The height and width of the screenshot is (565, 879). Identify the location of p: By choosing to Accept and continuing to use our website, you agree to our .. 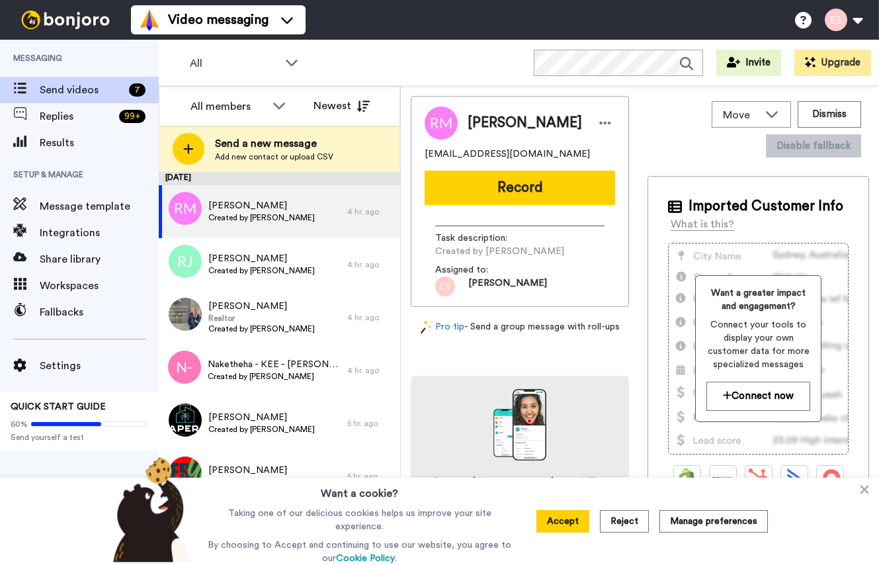
(359, 552).